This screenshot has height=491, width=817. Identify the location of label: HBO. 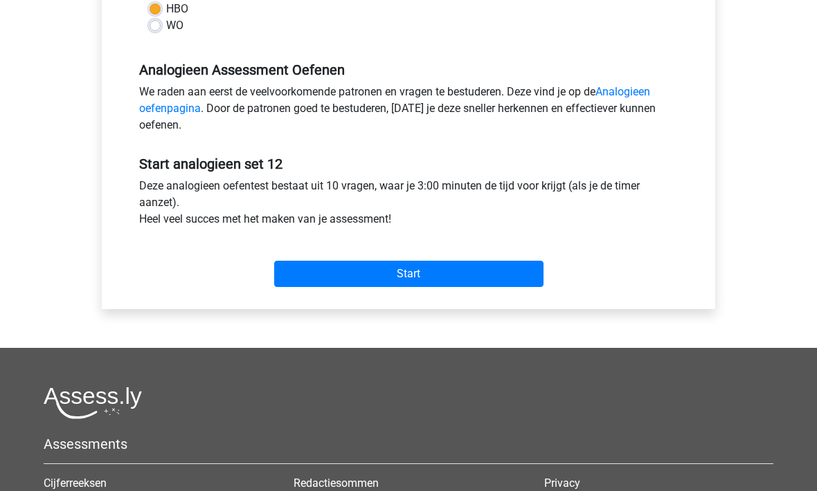
(177, 9).